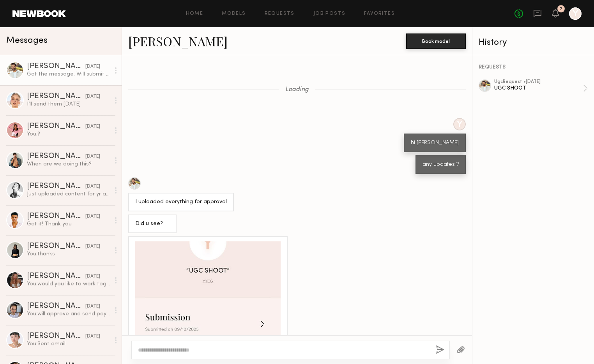 The image size is (594, 364). I want to click on span: Messages, so click(27, 40).